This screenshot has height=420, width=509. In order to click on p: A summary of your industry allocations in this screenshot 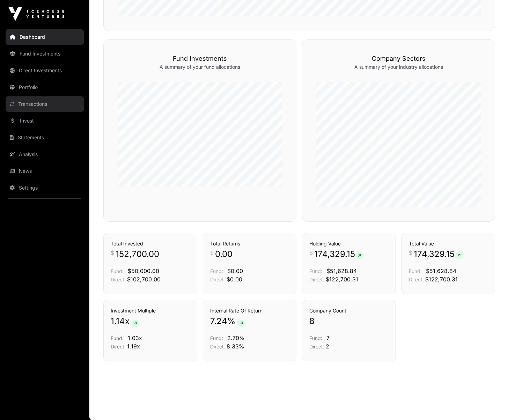, I will do `click(399, 67)`.